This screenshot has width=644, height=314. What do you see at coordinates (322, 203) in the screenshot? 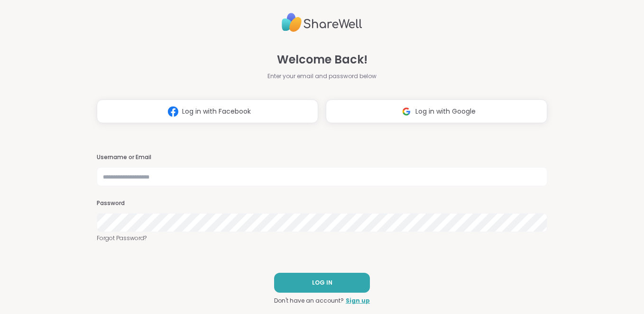
I see `h3: Password` at bounding box center [322, 203].